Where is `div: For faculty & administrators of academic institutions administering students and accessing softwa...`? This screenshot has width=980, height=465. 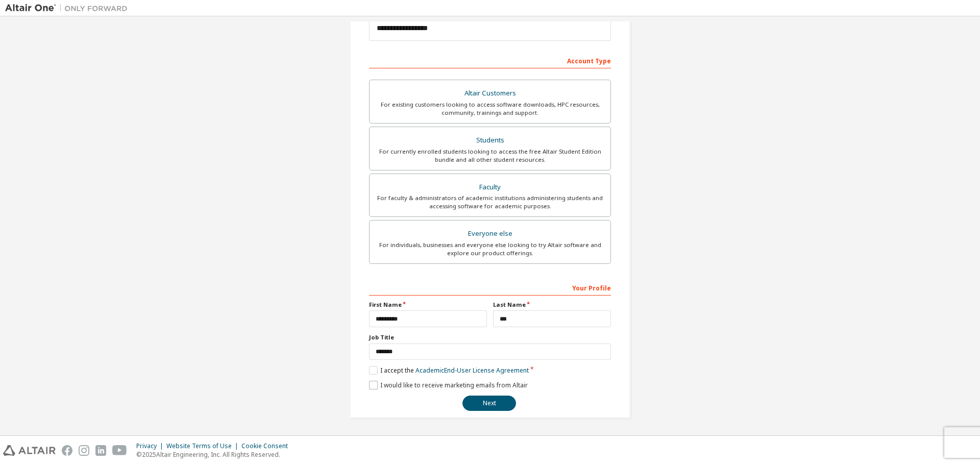 div: For faculty & administrators of academic institutions administering students and accessing softwa... is located at coordinates (490, 202).